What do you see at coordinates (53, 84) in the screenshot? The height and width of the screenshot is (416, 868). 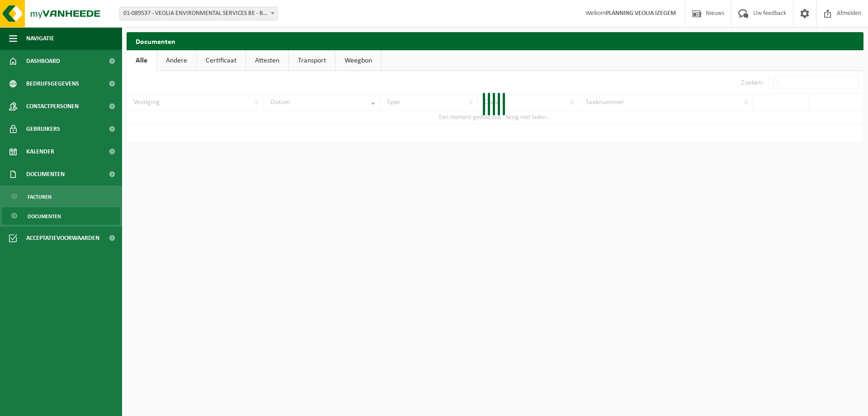 I see `span: Bedrijfsgegevens` at bounding box center [53, 84].